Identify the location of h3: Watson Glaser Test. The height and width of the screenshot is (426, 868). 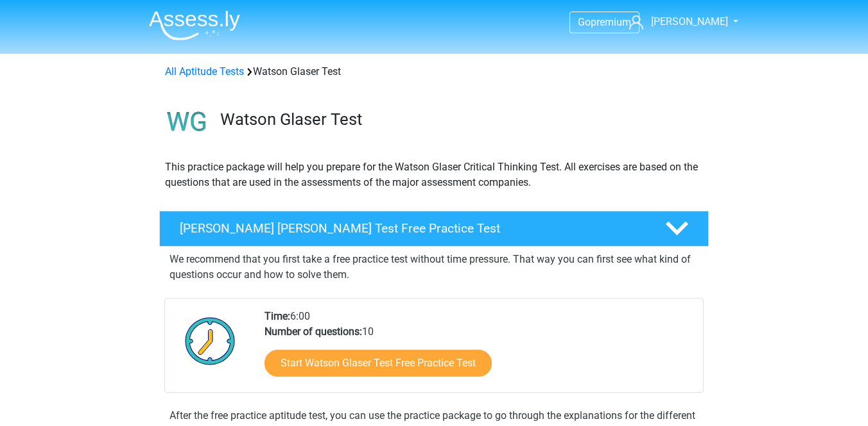
(459, 119).